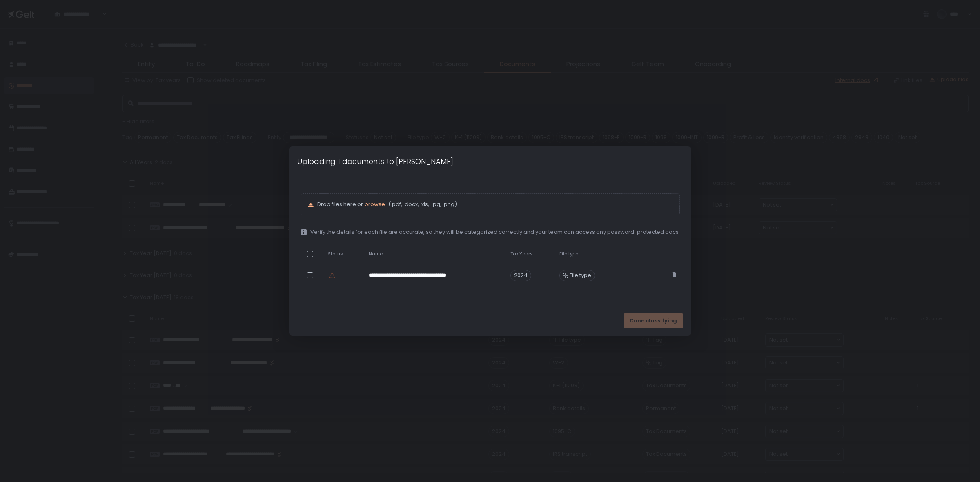  Describe the element at coordinates (422, 204) in the screenshot. I see `span: (.pdf, .docx, .xls, .jpg, .png)` at that location.